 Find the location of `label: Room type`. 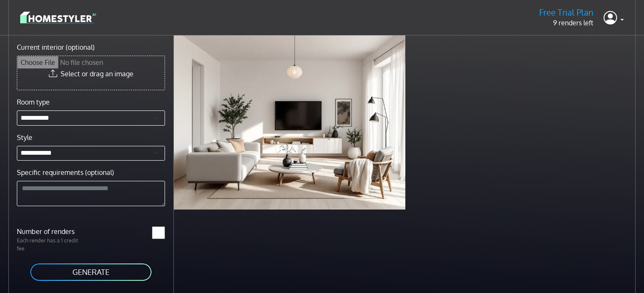

label: Room type is located at coordinates (33, 102).